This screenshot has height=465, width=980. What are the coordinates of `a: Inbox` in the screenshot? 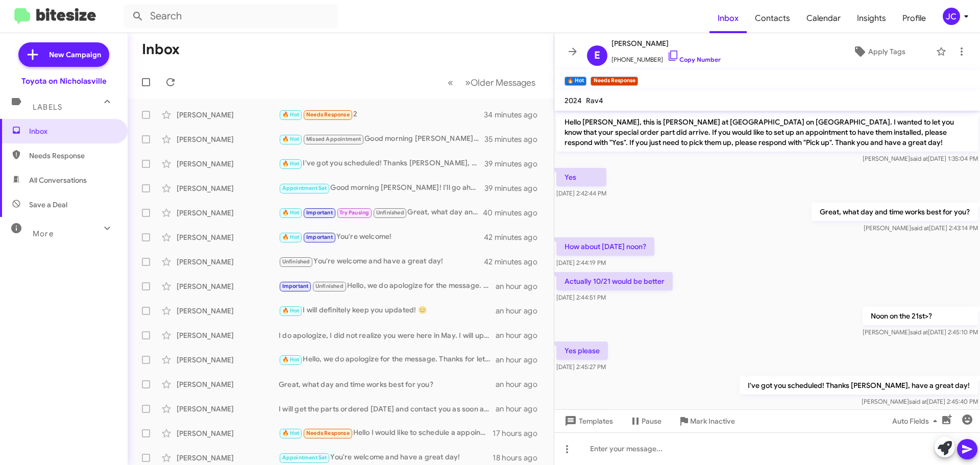 It's located at (728, 18).